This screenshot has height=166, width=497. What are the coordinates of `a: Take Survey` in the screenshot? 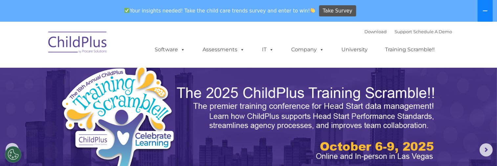 It's located at (337, 11).